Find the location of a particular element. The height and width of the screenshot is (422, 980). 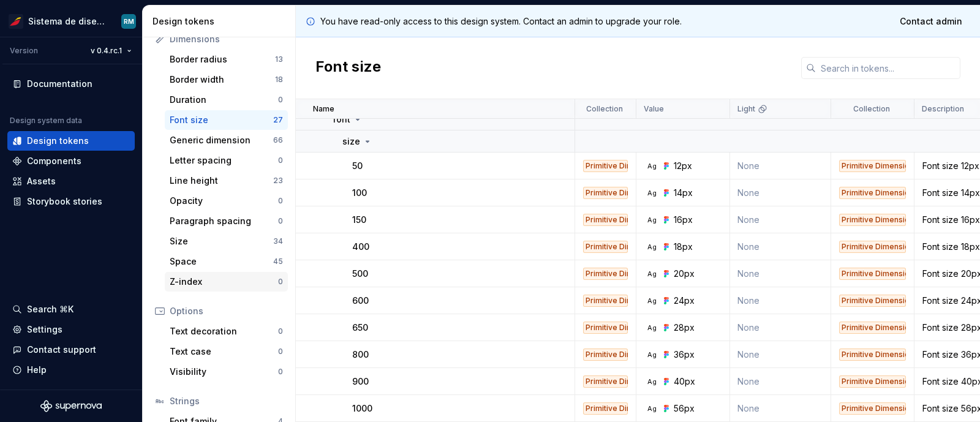

div: 45 is located at coordinates (278, 262).